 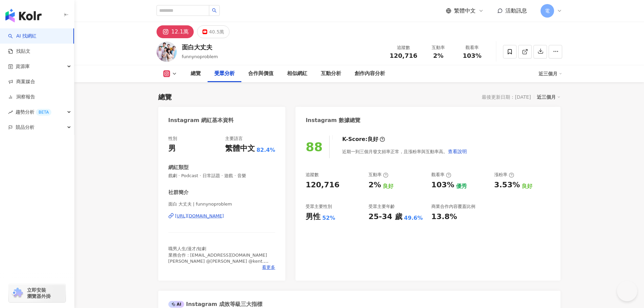 What do you see at coordinates (11, 112) in the screenshot?
I see `span: rise` at bounding box center [11, 112].